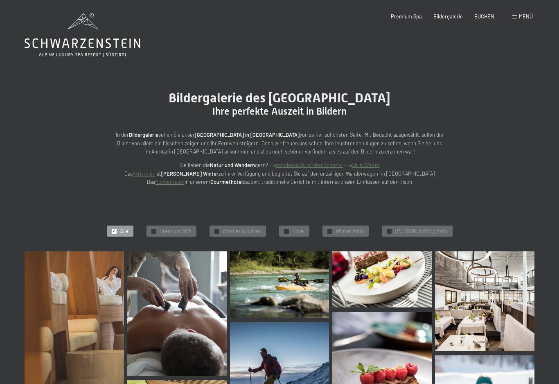 Image resolution: width=559 pixels, height=384 pixels. What do you see at coordinates (144, 135) in the screenshot?
I see `strong: Bildergalerie` at bounding box center [144, 135].